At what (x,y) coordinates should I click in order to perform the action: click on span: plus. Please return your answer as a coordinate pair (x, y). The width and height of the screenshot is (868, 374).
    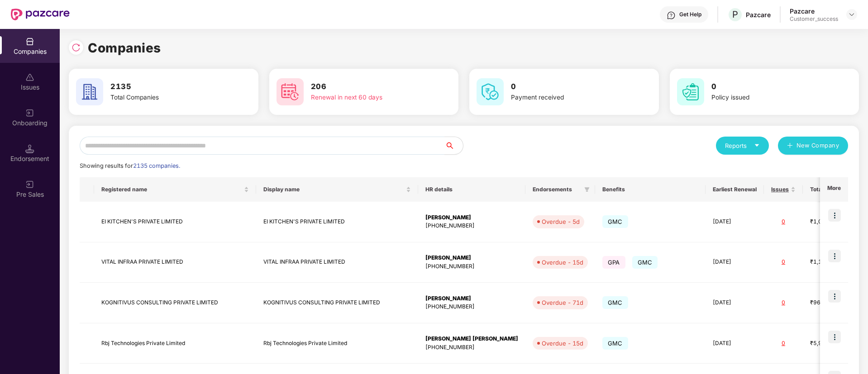
    Looking at the image, I should click on (790, 146).